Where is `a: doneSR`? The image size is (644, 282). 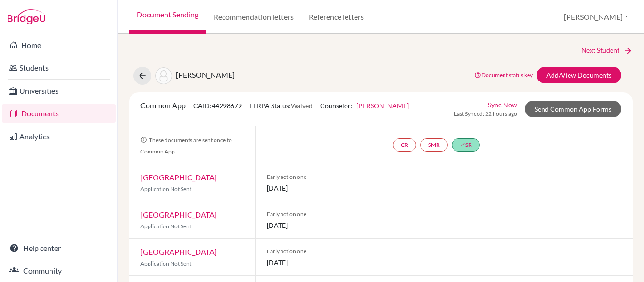
a: doneSR is located at coordinates (466, 145).